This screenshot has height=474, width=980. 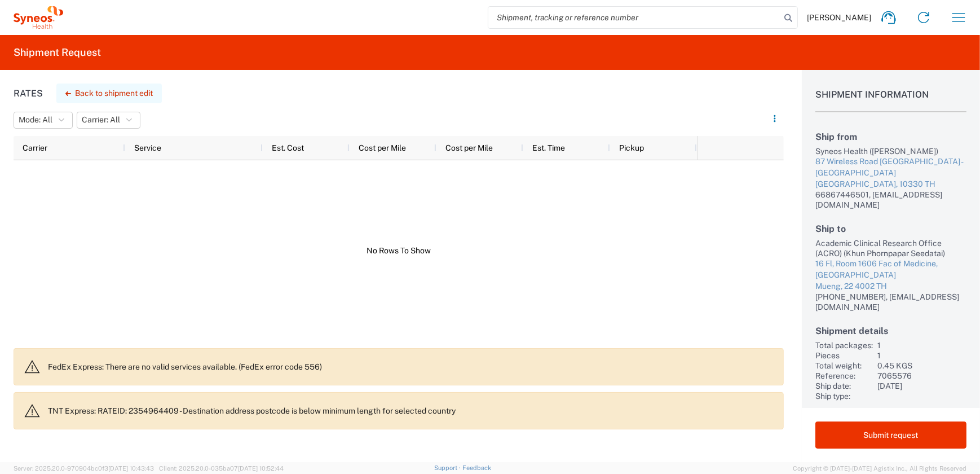 What do you see at coordinates (845, 345) in the screenshot?
I see `div: Total packages:` at bounding box center [845, 345].